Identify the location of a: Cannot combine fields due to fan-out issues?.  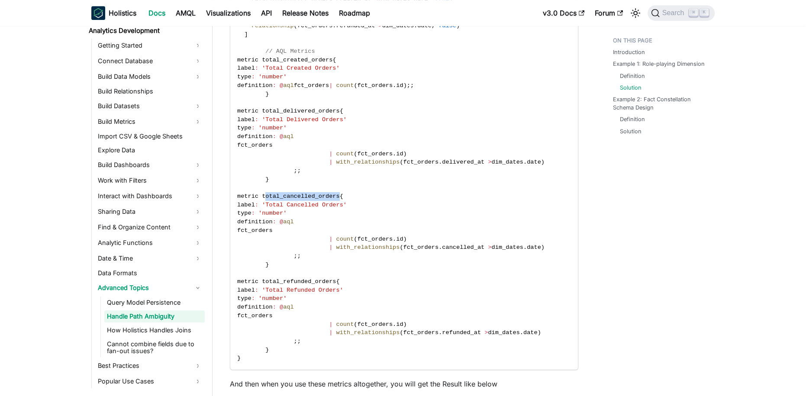
(155, 348).